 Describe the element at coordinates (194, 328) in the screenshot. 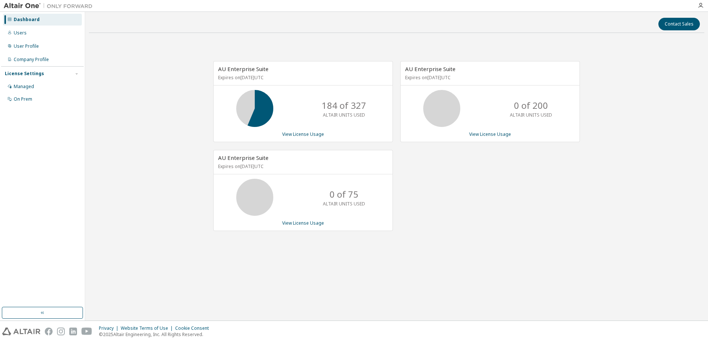

I see `div: Cookie Consent` at that location.